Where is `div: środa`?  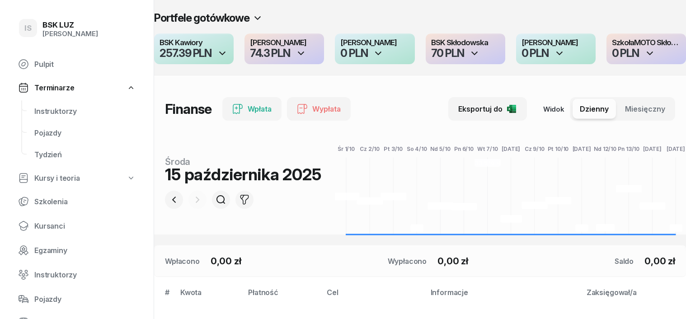 div: środa is located at coordinates (243, 162).